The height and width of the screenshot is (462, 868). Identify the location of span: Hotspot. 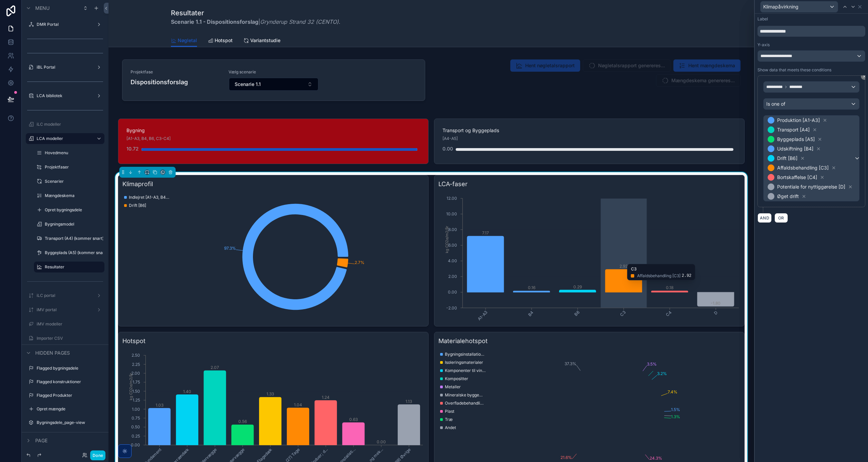
(223, 40).